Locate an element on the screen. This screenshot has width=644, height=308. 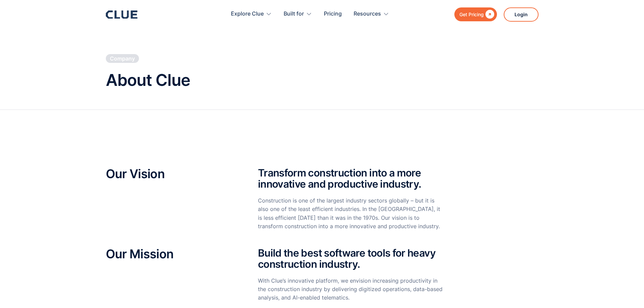
a: Login is located at coordinates (520, 14).